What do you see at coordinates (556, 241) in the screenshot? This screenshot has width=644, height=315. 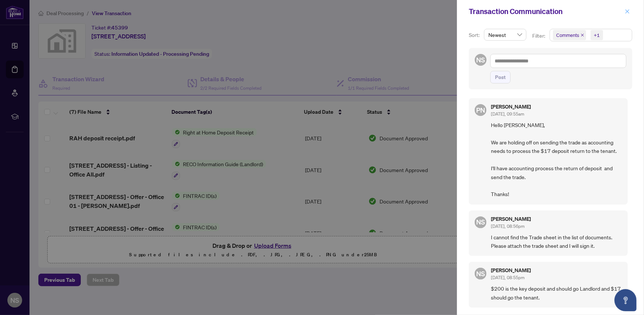 I see `span: I cannot find the Trade sheet in the list of documents. Please attach the trade sheet and I will ...` at bounding box center [556, 241].